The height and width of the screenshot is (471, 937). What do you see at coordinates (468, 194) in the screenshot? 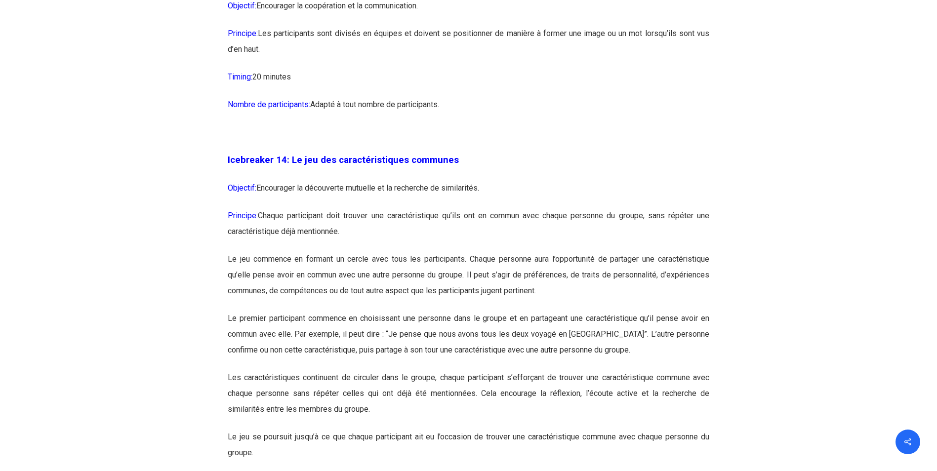
I see `p: Encourager la découverte mutuelle et la recherche de similarités.` at bounding box center [468, 194].